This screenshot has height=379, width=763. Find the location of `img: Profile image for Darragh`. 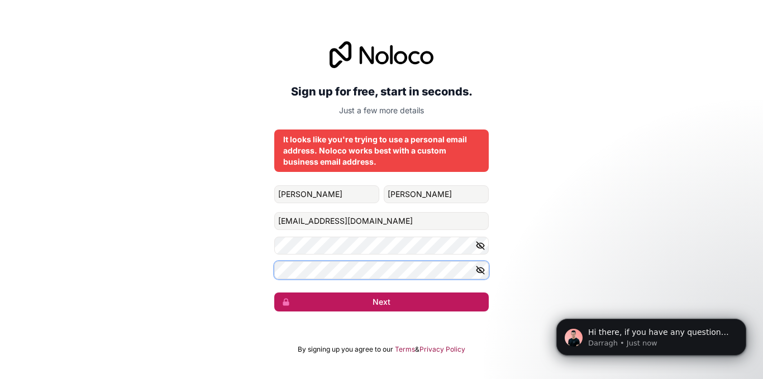

img: Profile image for Darragh is located at coordinates (34, 42).